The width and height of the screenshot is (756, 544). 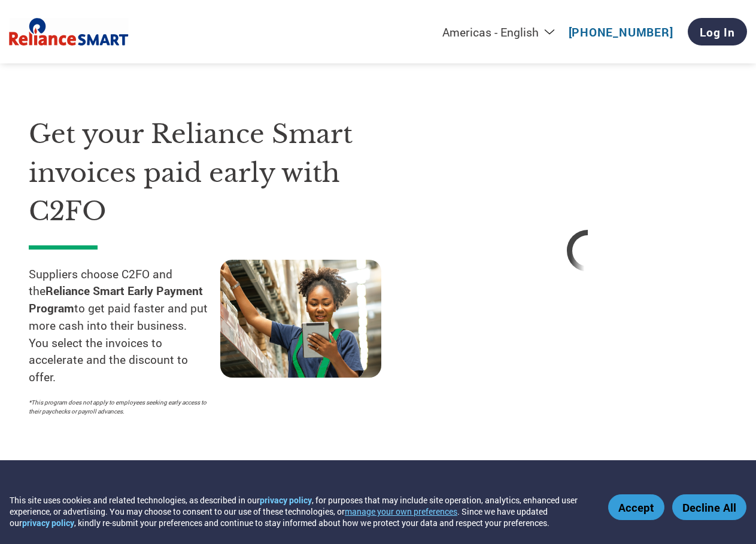 What do you see at coordinates (125, 326) in the screenshot?
I see `p: Suppliers choose C2FO and the to get paid faster and put more cash into their business. You selec...` at bounding box center [125, 326].